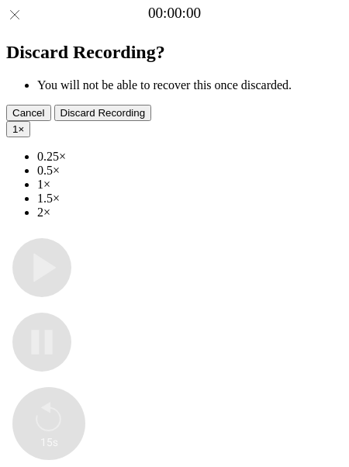 The image size is (349, 467). What do you see at coordinates (29, 113) in the screenshot?
I see `button: Cancel` at bounding box center [29, 113].